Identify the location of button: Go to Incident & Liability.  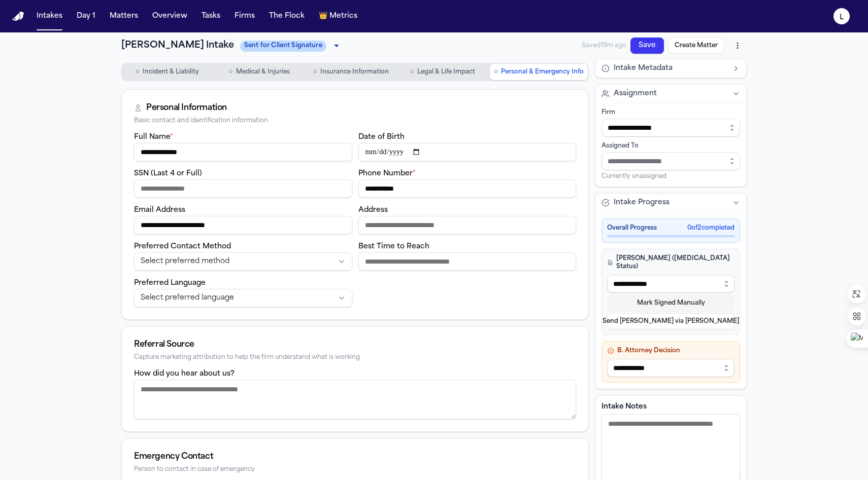
(167, 72).